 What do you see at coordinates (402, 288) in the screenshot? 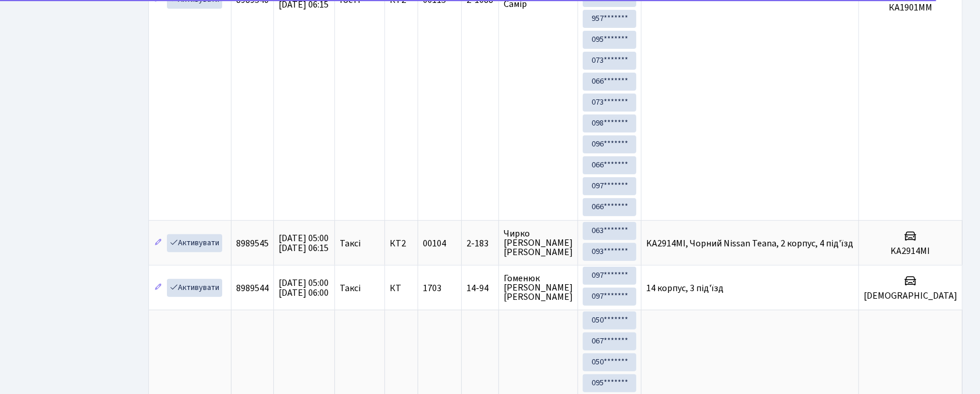
I see `span: КТ` at bounding box center [402, 288].